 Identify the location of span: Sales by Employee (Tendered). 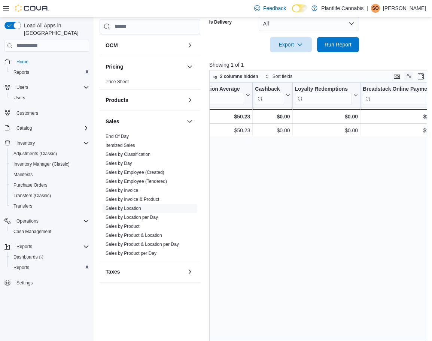
(136, 181).